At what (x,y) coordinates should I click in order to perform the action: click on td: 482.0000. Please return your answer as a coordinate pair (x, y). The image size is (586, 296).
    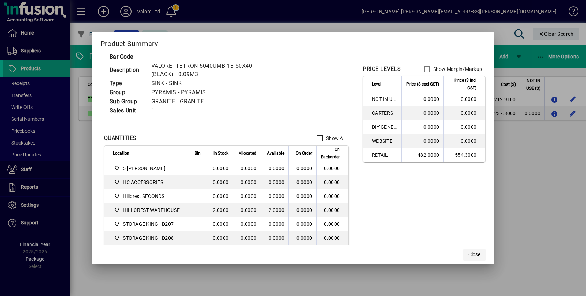
    Looking at the image, I should click on (422, 155).